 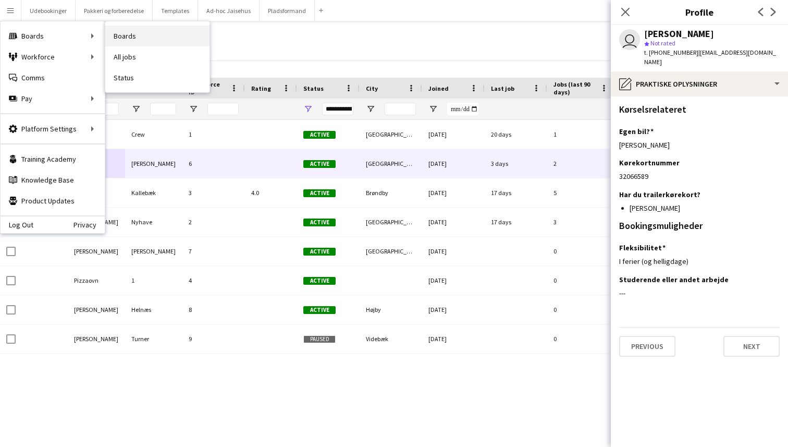 I want to click on a: Training Academy, so click(x=53, y=159).